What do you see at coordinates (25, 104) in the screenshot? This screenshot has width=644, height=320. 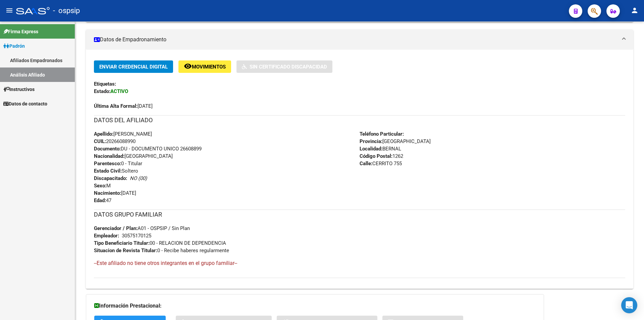 I see `span: Datos de contacto` at bounding box center [25, 104].